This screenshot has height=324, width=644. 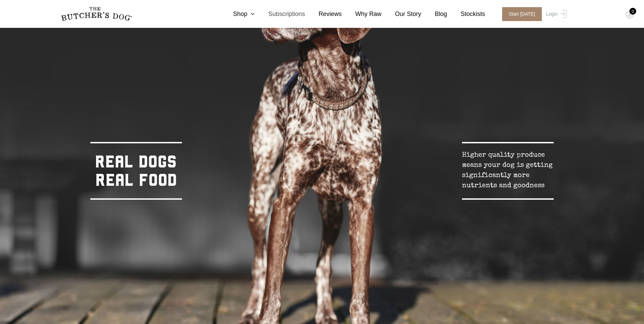 I want to click on a: Login, so click(x=555, y=14).